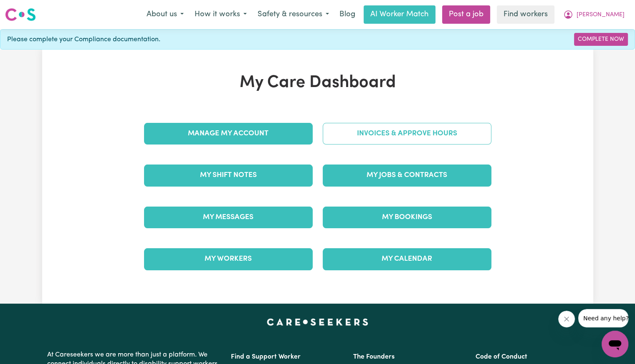  What do you see at coordinates (229, 217) in the screenshot?
I see `a: My Messages` at bounding box center [229, 217].